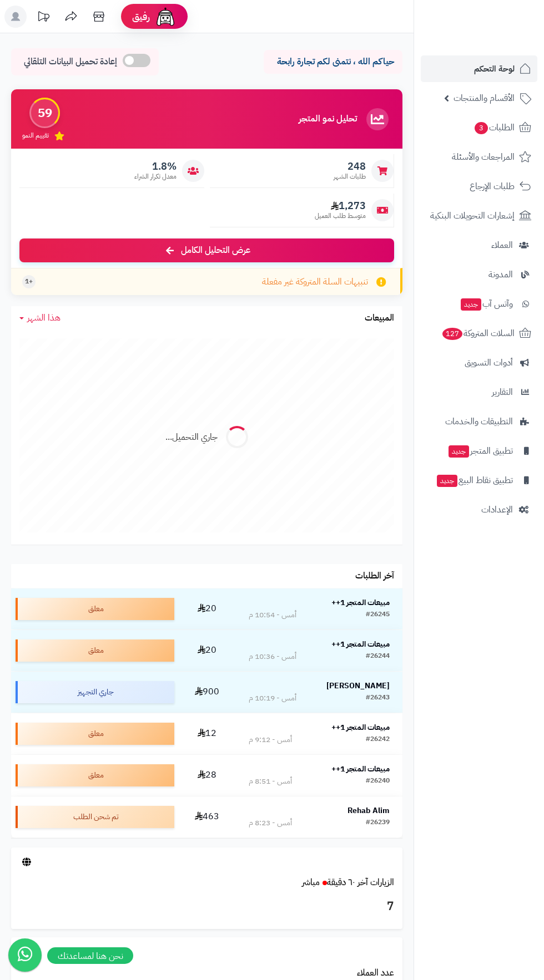 The width and height of the screenshot is (544, 980). What do you see at coordinates (379, 319) in the screenshot?
I see `h3: المبيعات` at bounding box center [379, 319].